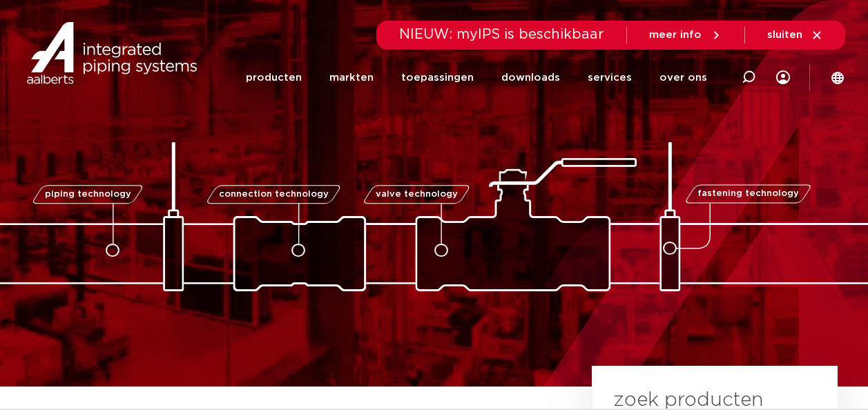 This screenshot has height=410, width=868. What do you see at coordinates (477, 77) in the screenshot?
I see `nav: Menu` at bounding box center [477, 77].